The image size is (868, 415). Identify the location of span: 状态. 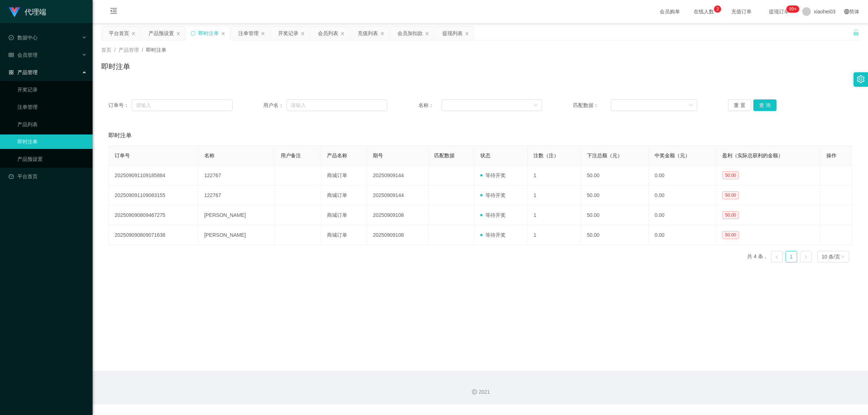
(486, 155).